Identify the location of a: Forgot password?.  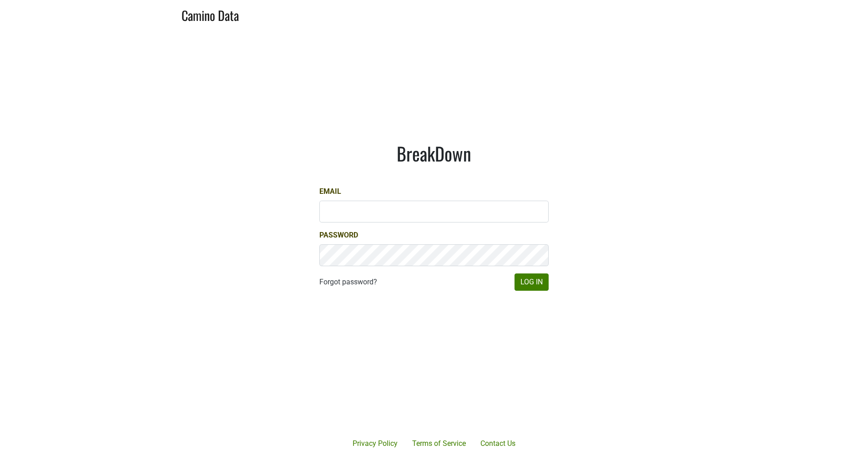
(348, 282).